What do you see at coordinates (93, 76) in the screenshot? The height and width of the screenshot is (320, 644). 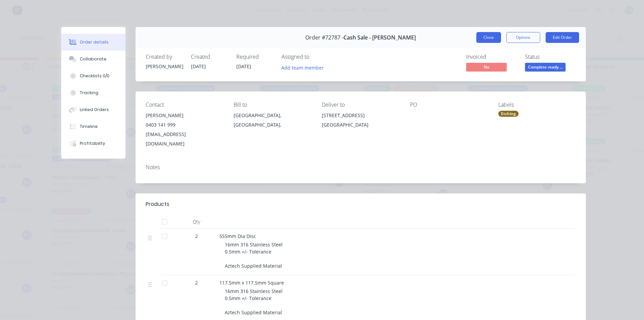 I see `button: Checklists 0/0` at bounding box center [93, 76].